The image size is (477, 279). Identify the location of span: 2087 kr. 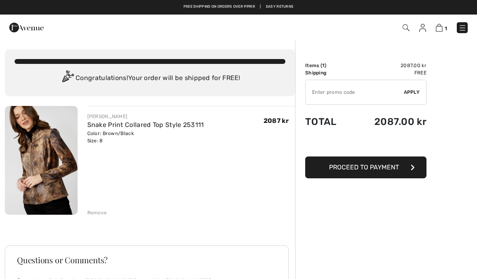
(276, 121).